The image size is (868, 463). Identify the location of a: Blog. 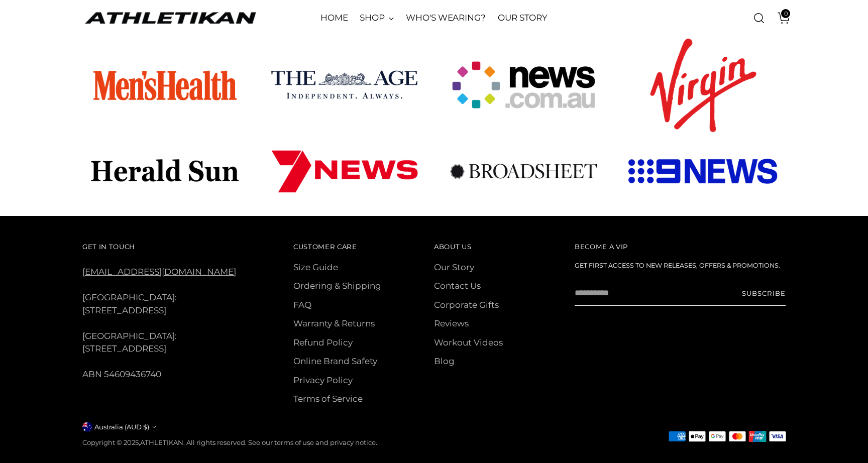
(444, 361).